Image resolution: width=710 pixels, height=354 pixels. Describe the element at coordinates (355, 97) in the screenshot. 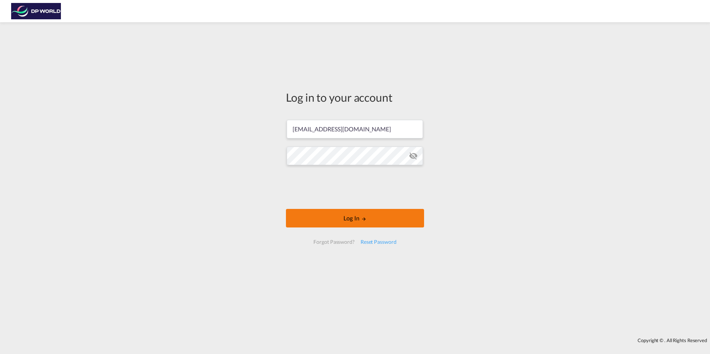

I see `div: Log in to your account` at that location.